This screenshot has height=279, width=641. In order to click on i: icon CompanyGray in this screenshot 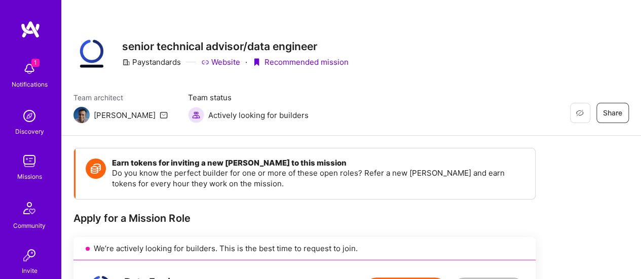, I will do `click(126, 62)`.